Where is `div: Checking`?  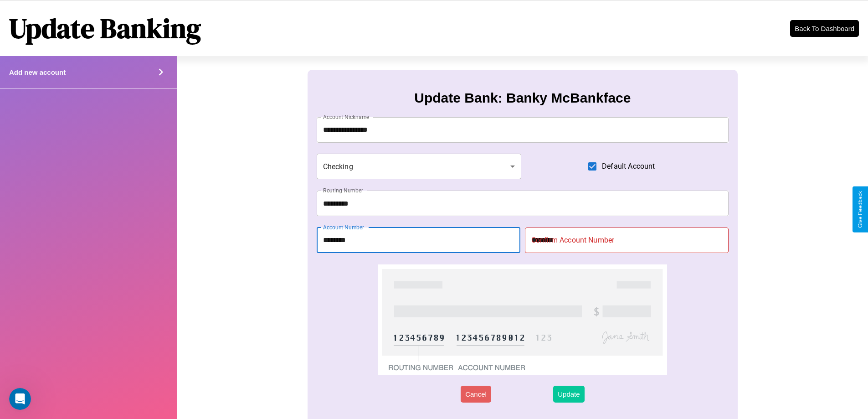 div: Checking is located at coordinates (420, 167).